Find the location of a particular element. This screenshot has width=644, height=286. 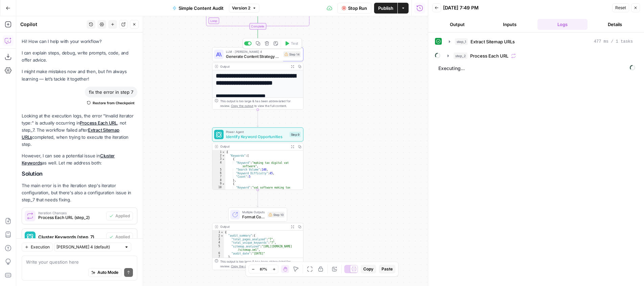

p: Hi! How can I help with your workflow? is located at coordinates (80, 41).